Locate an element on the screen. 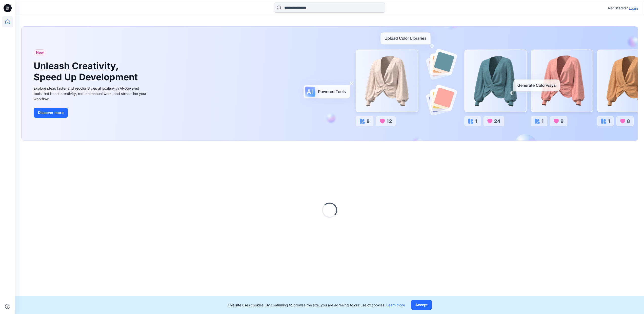 The image size is (644, 314). span: New is located at coordinates (40, 53).